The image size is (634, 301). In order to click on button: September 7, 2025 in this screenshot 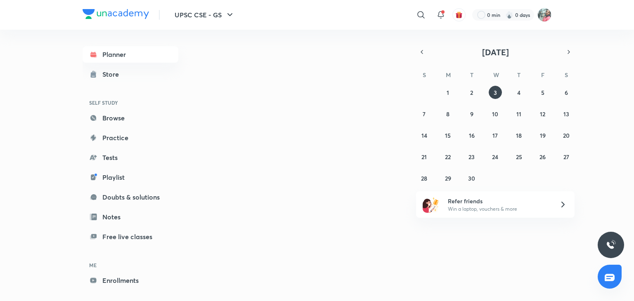, I will do `click(424, 114)`.